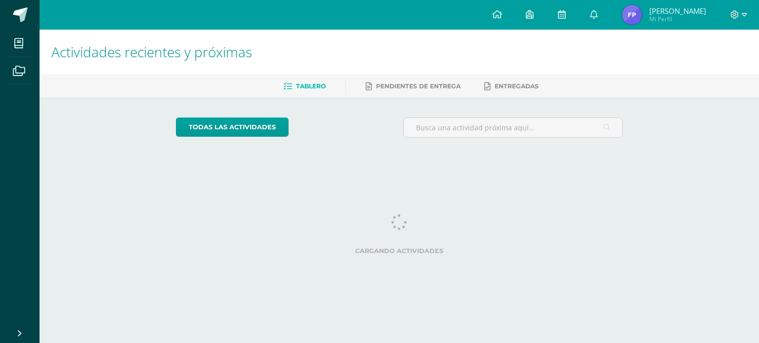 The width and height of the screenshot is (759, 343). What do you see at coordinates (413, 86) in the screenshot?
I see `a: Pendientes de entrega` at bounding box center [413, 86].